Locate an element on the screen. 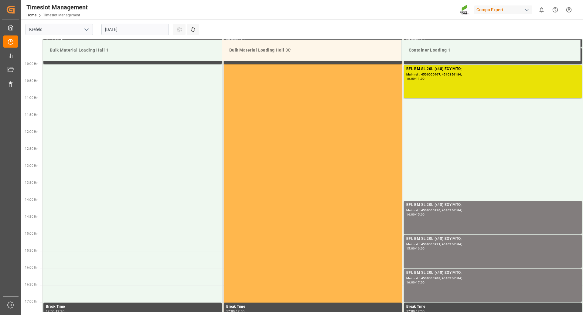 The height and width of the screenshot is (315, 583). div: Main ref : 4500000910, 4510356184; is located at coordinates (493, 211).